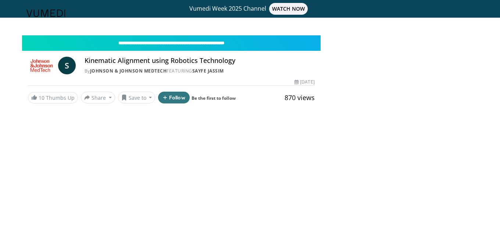 The image size is (500, 233). Describe the element at coordinates (42, 98) in the screenshot. I see `span: 10` at that location.